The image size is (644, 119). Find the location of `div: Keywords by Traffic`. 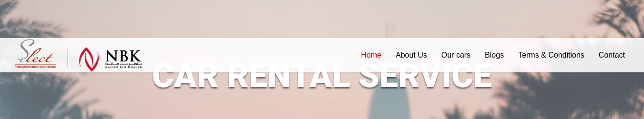

div: Keywords by Traffic is located at coordinates (132, 59).